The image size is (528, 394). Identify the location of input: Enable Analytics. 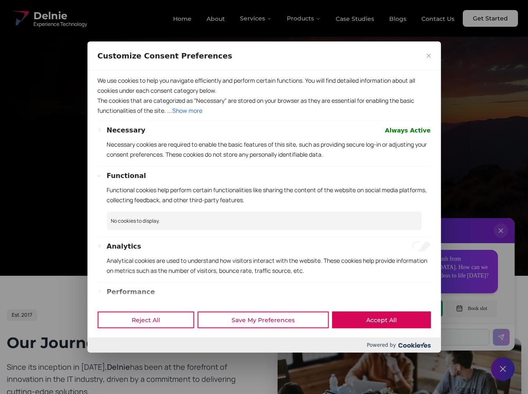
(422, 246).